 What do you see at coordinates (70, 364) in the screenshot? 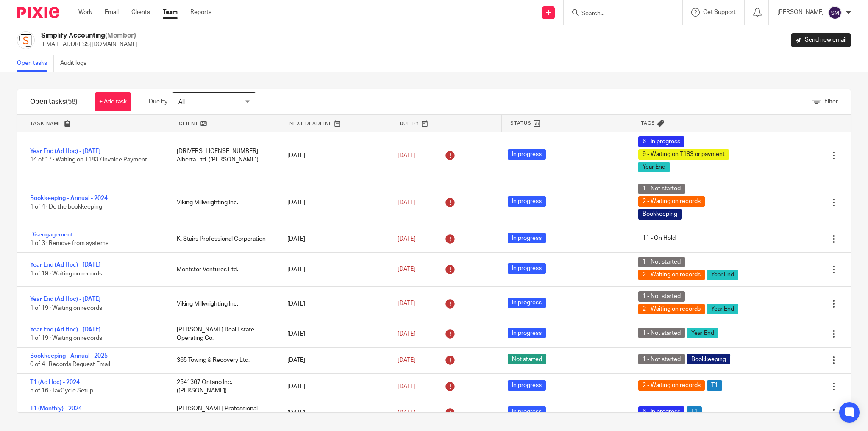
I see `span: 0 of 4 · Records Request Email` at bounding box center [70, 364].